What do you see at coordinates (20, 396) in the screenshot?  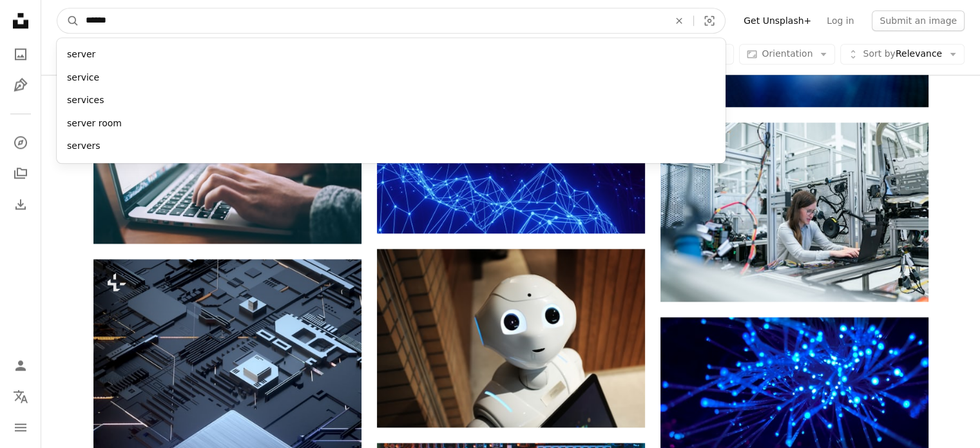 I see `button: Language` at bounding box center [20, 396].